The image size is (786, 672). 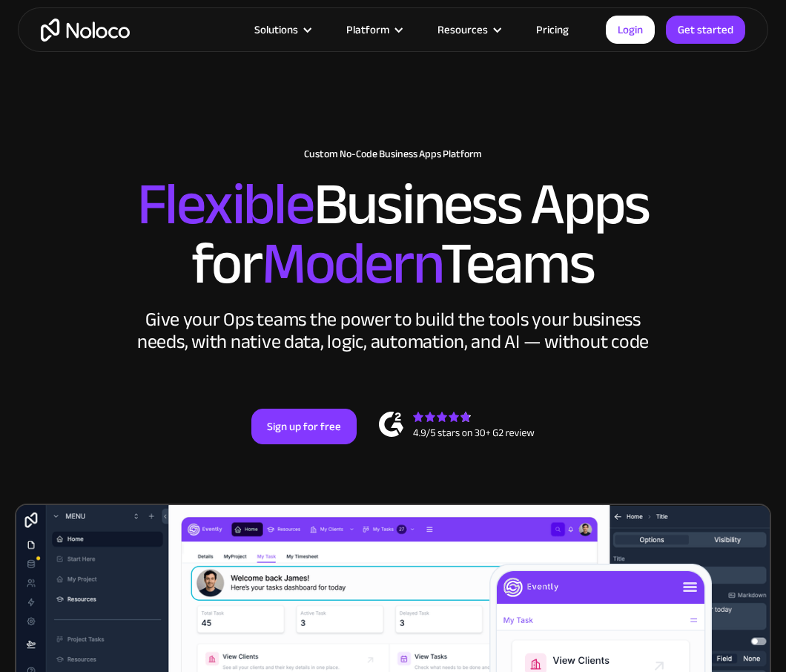 I want to click on h1: Custom No-Code Business Apps Platform, so click(x=393, y=154).